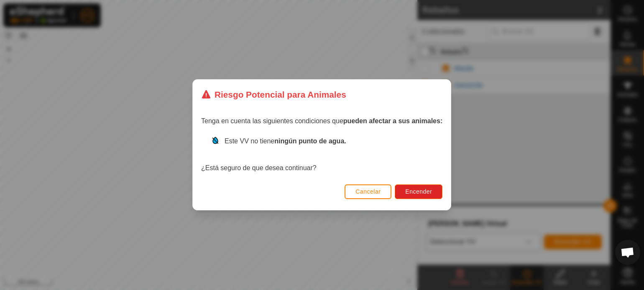 This screenshot has height=290, width=644. I want to click on div: Riesgo Potencial para Animales, so click(274, 94).